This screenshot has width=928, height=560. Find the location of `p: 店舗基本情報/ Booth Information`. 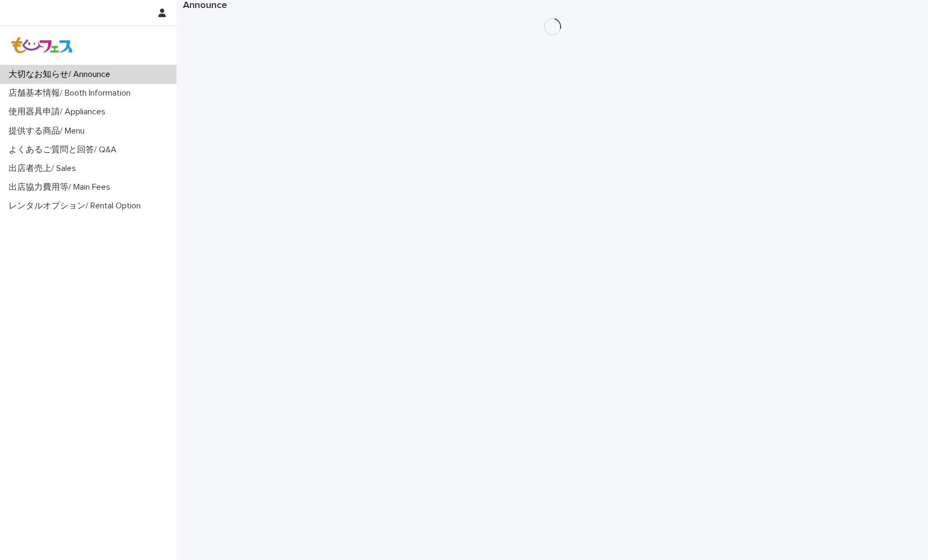

p: 店舗基本情報/ Booth Information is located at coordinates (71, 93).